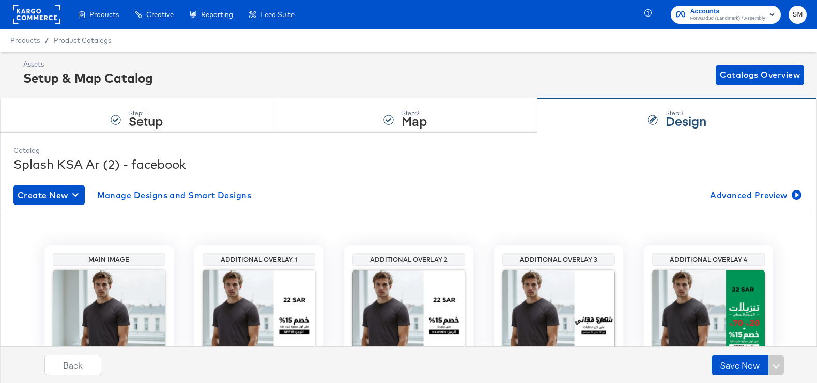  Describe the element at coordinates (408, 164) in the screenshot. I see `div: Splash KSA Ar (2) - facebook` at that location.